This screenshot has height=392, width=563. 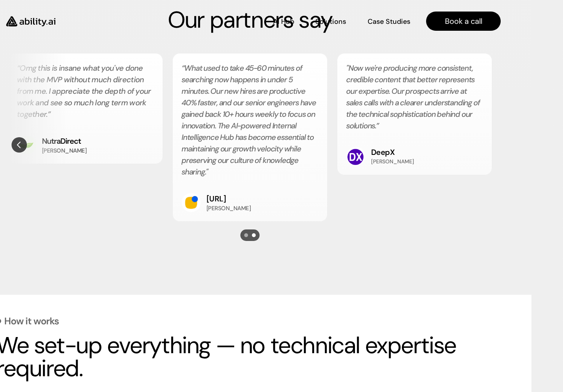 What do you see at coordinates (86, 109) in the screenshot?
I see `li: 2 of 4` at bounding box center [86, 109].